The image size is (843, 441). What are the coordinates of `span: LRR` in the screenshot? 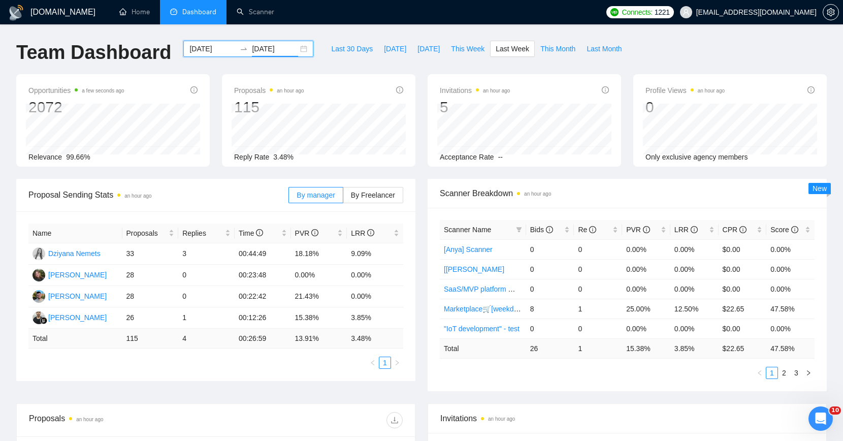 It's located at (686, 230).